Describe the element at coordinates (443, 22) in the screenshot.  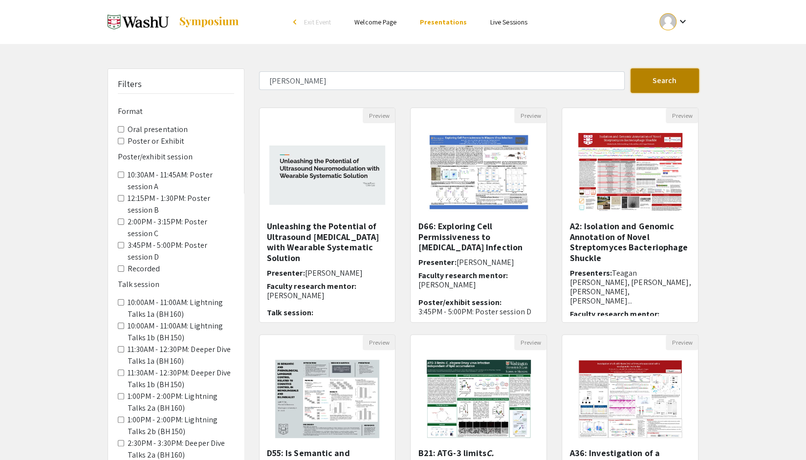
I see `a: Presentations` at that location.